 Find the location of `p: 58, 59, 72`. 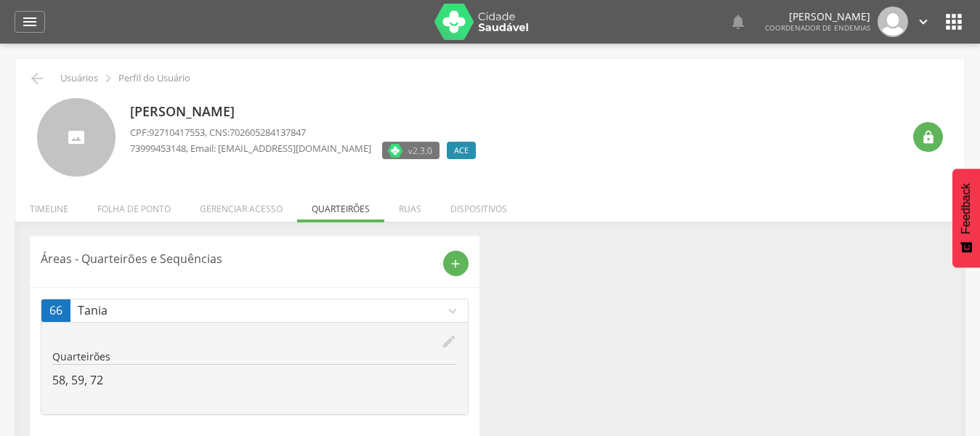

p: 58, 59, 72 is located at coordinates (254, 380).